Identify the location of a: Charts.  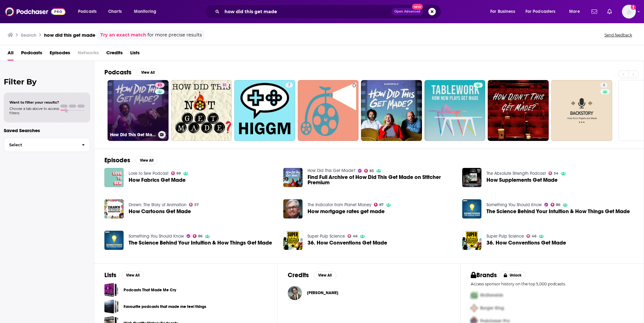
(115, 12).